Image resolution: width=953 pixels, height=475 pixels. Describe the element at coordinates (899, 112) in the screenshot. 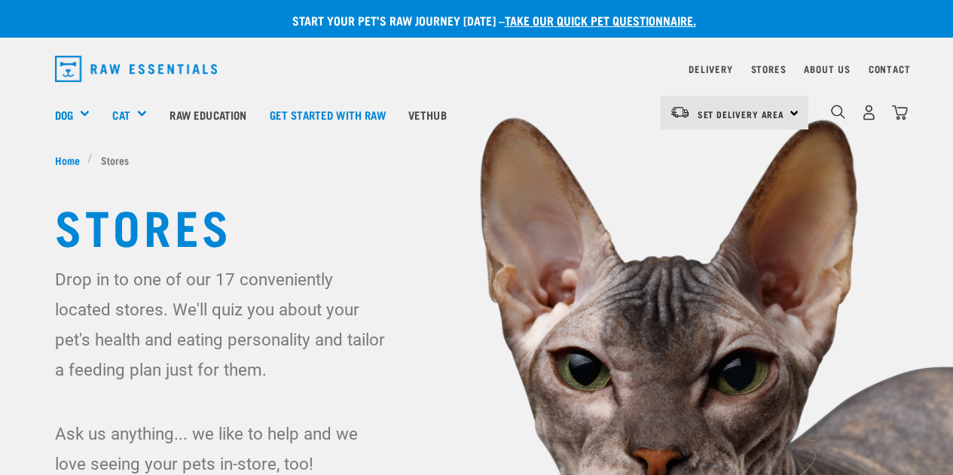

I see `img: home-icon@2x.png` at that location.